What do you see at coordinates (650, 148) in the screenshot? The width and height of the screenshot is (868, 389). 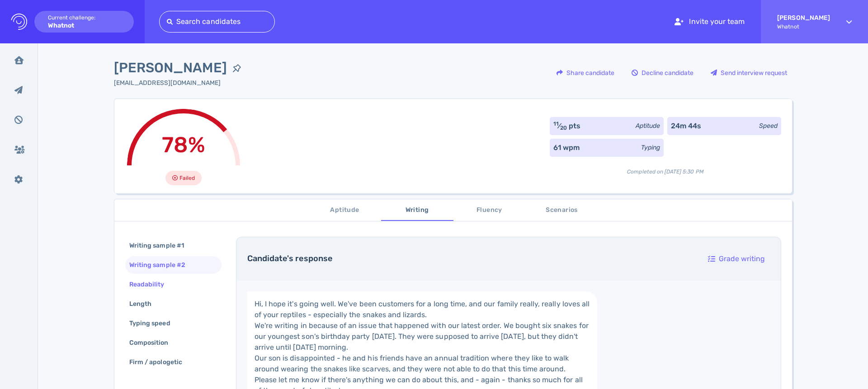 I see `div: Typing` at bounding box center [650, 148].